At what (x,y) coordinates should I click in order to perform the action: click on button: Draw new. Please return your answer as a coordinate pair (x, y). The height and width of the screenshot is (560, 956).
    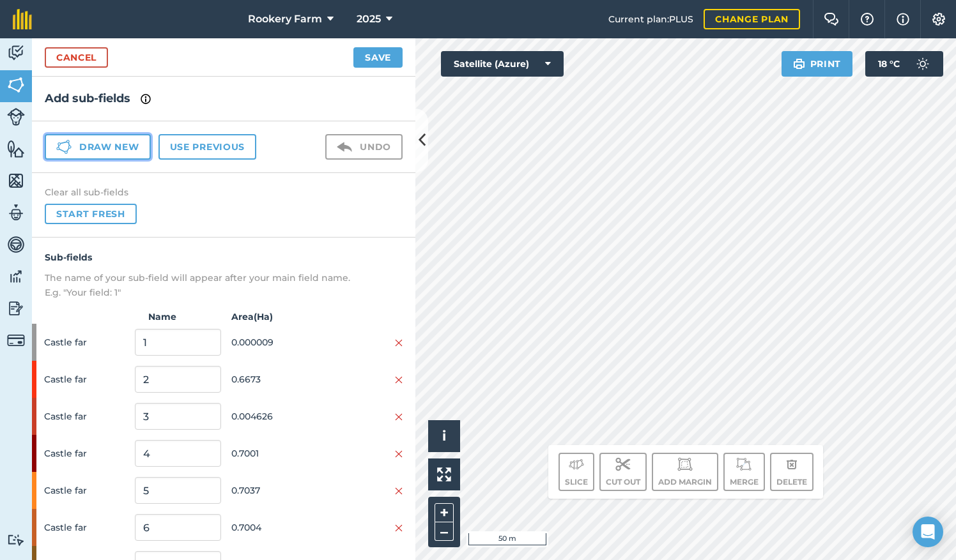
    Looking at the image, I should click on (98, 147).